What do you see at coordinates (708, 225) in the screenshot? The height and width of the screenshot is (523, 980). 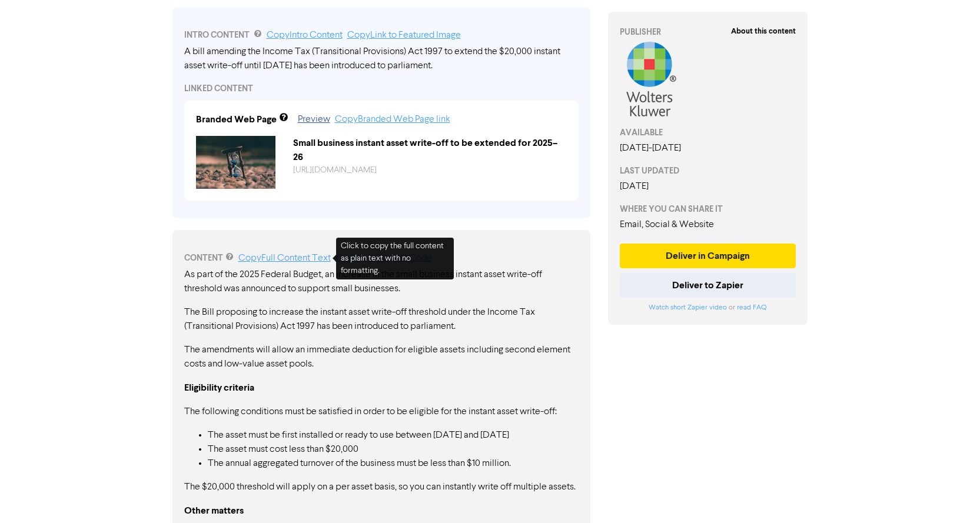 I see `div: Email, Social & Website` at bounding box center [708, 225].